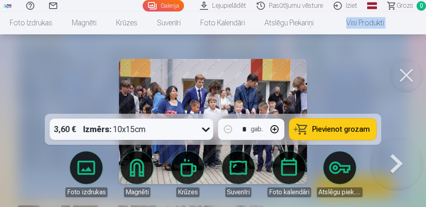 Image resolution: width=426 pixels, height=207 pixels. I want to click on img: /fa3, so click(8, 6).